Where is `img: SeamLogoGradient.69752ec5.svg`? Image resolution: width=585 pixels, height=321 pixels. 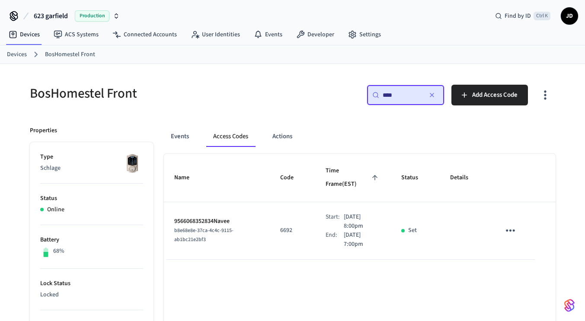 img: SeamLogoGradient.69752ec5.svg is located at coordinates (569, 306).